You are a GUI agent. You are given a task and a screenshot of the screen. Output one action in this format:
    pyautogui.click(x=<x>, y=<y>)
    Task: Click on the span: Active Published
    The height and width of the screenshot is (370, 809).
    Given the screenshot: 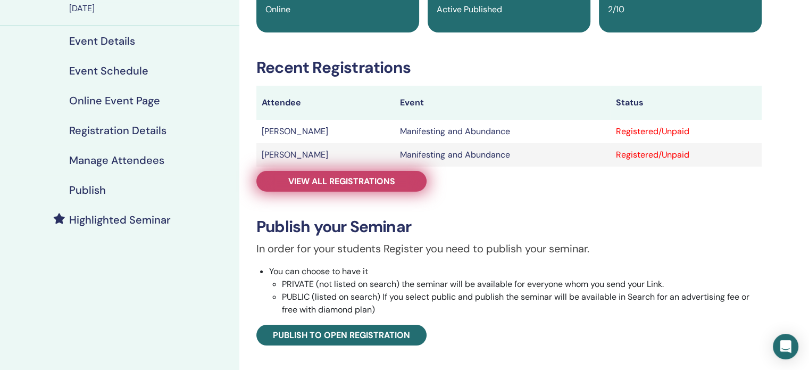 What is the action you would take?
    pyautogui.click(x=469, y=9)
    